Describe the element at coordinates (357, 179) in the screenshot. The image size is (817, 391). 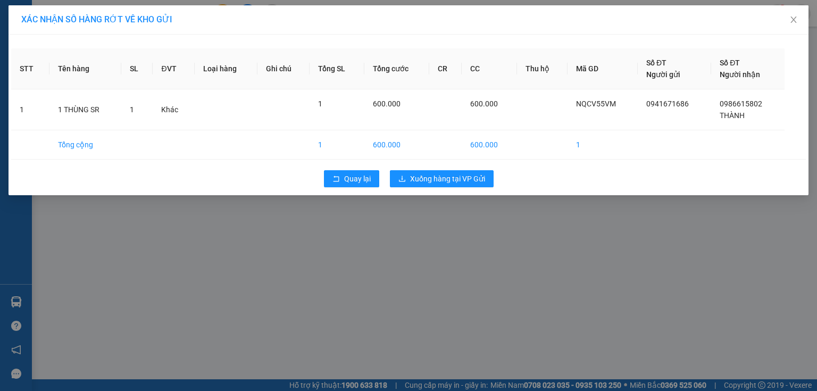
I see `span: Quay lại` at that location.